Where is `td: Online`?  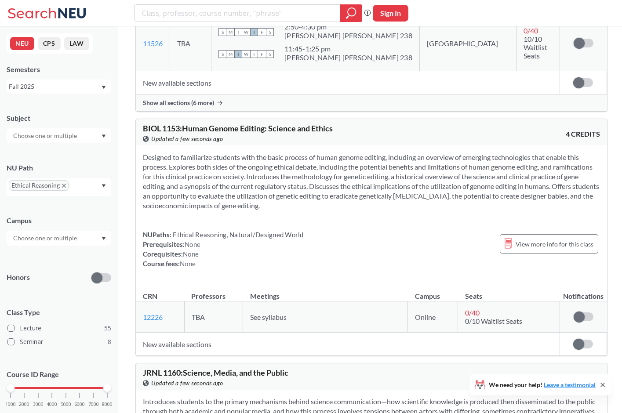 td: Online is located at coordinates (433, 317).